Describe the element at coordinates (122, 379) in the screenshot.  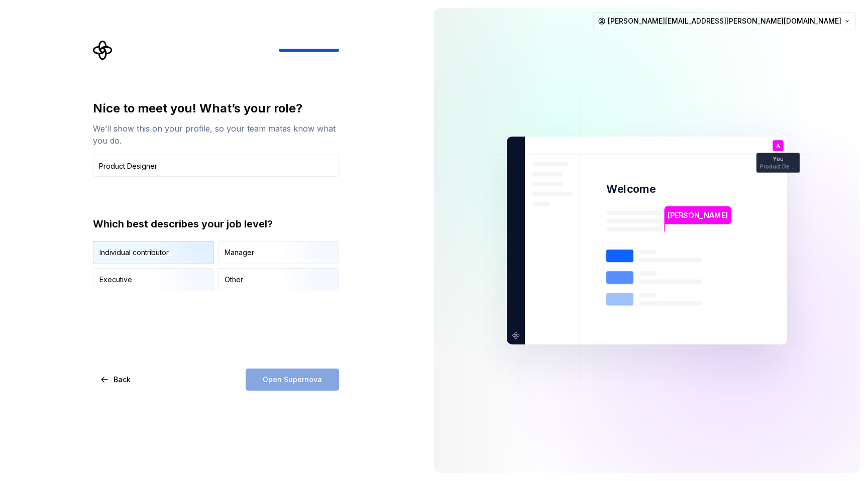
I see `span: Back` at that location.